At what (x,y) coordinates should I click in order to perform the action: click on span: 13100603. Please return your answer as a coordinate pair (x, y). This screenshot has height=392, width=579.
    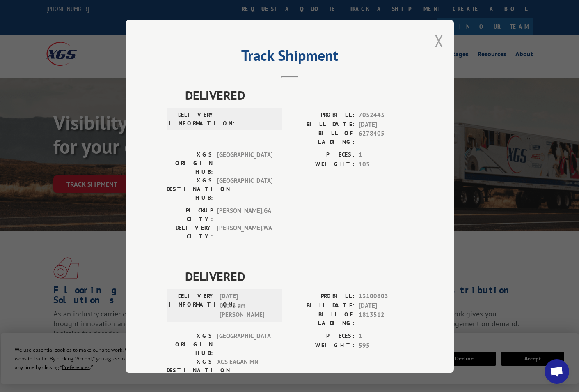
    Looking at the image, I should click on (386, 296).